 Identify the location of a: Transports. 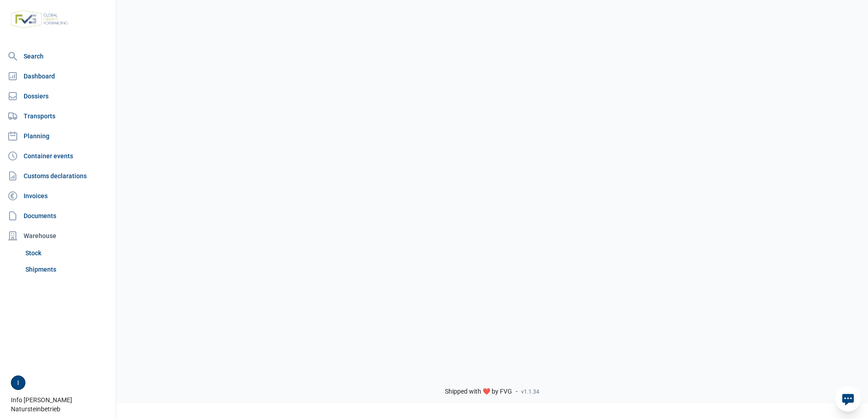
(58, 116).